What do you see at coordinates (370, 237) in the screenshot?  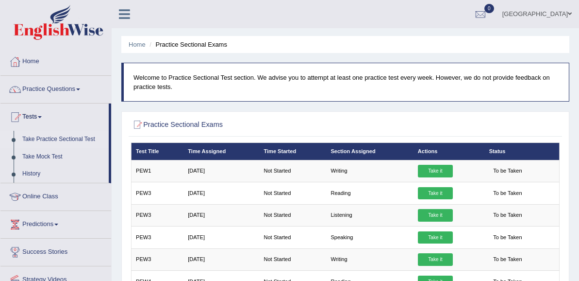 I see `td: Speaking` at bounding box center [370, 237].